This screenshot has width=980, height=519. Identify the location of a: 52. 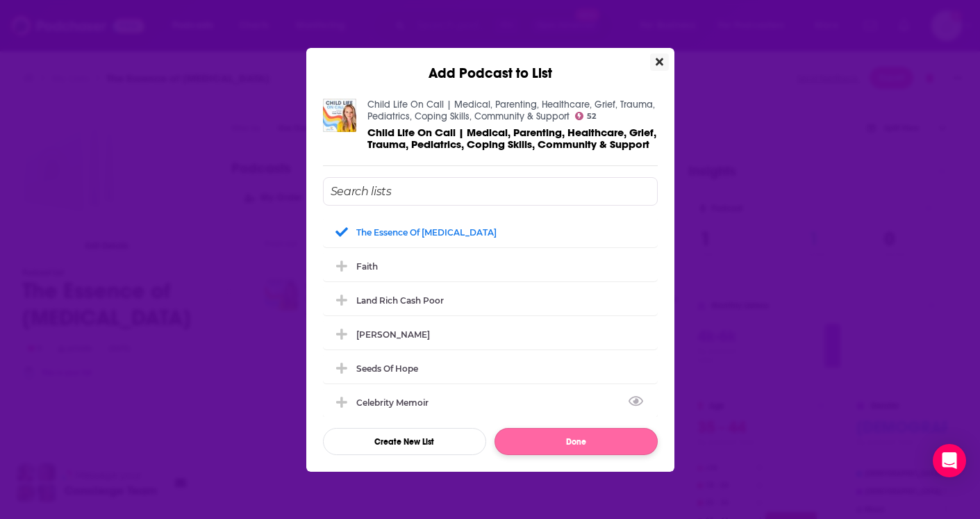
(586, 116).